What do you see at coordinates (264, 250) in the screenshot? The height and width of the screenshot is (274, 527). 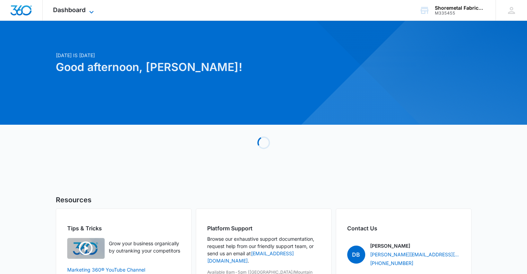 I see `p: Browse our exhaustive support documentation, request help from our friendly support team, or send...` at bounding box center [264, 250].